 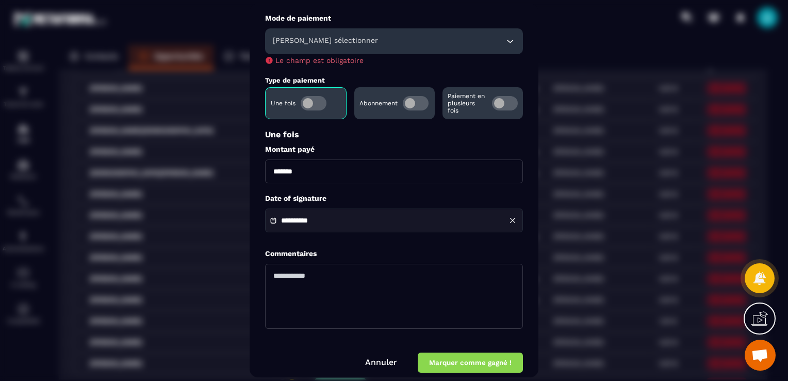 What do you see at coordinates (760, 355) in the screenshot?
I see `a: Ouvrir le chat` at bounding box center [760, 355].